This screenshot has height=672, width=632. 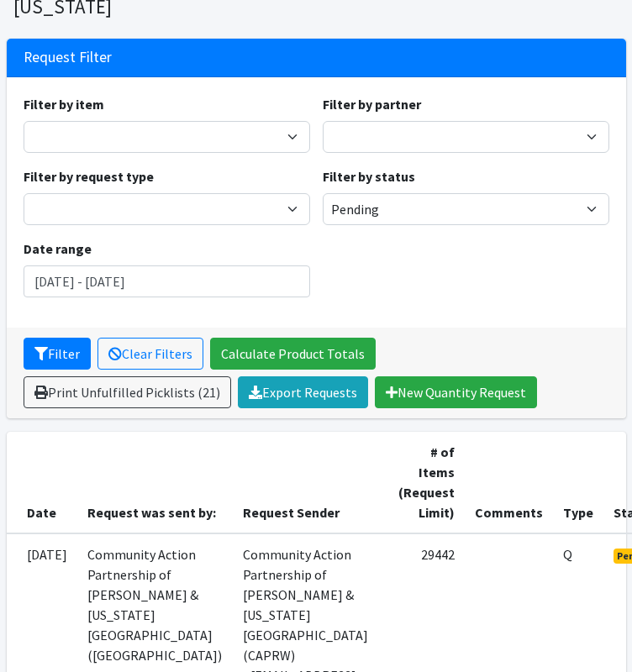 What do you see at coordinates (155, 482) in the screenshot?
I see `th: Request was sent by:` at bounding box center [155, 482].